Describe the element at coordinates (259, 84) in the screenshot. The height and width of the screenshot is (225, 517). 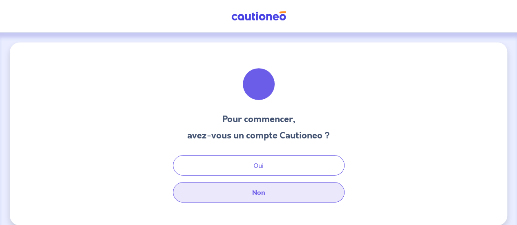
I see `img: illu_welcome.svg` at that location.